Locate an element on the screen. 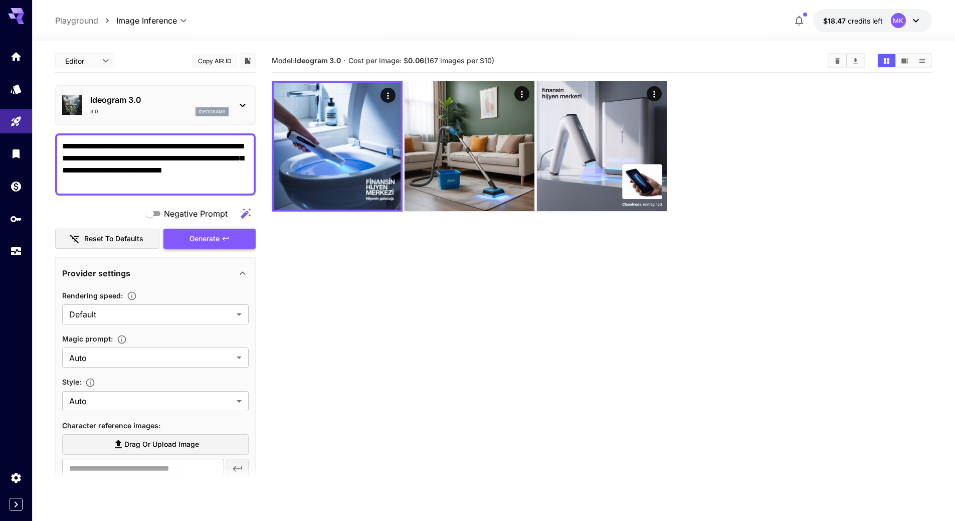  div: Playground is located at coordinates (16, 118).